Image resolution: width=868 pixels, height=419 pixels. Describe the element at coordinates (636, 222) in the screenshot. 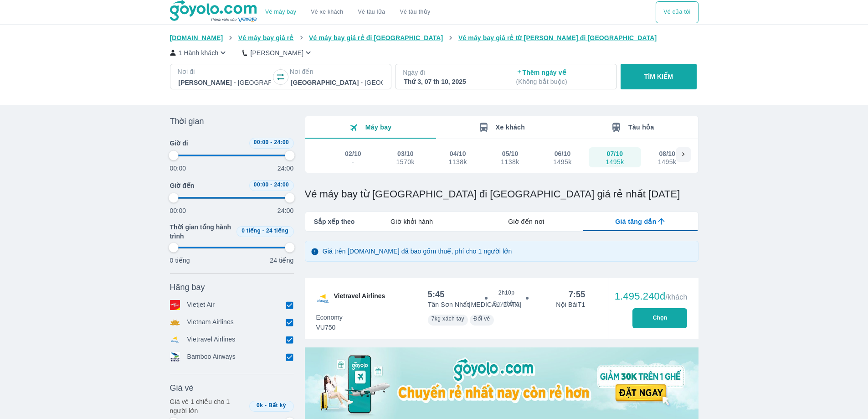

I see `span: Giá tăng dần` at that location.